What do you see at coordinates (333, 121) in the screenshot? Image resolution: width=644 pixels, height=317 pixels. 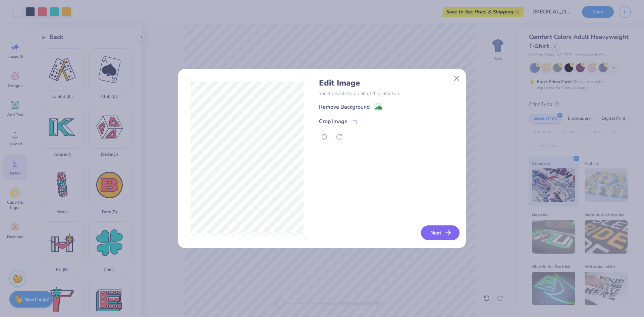 I see `div: Crop Image` at bounding box center [333, 121].